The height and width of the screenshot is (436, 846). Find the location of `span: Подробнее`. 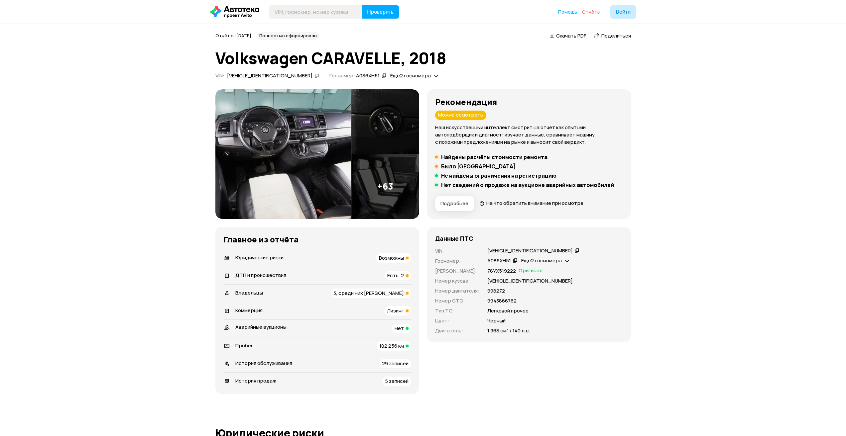

span: Подробнее is located at coordinates (454, 204).